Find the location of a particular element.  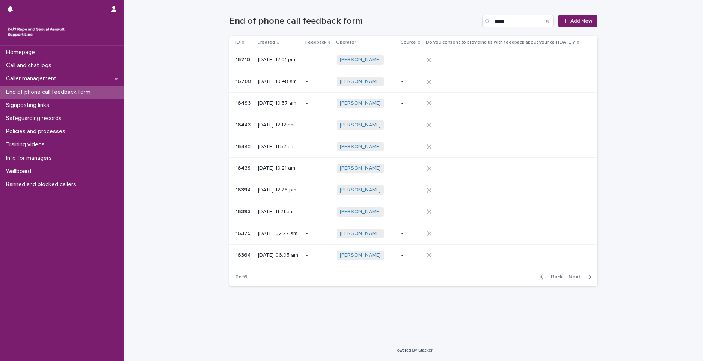

a: Powered By Stacker is located at coordinates (413, 350).